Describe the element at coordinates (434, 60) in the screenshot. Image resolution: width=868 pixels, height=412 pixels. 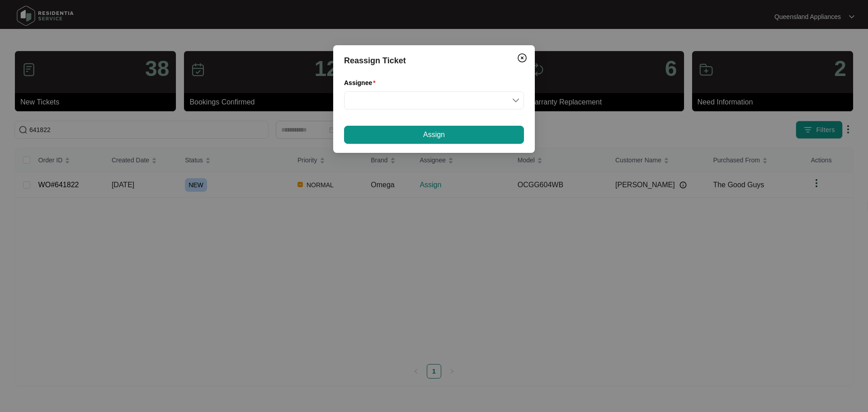
I see `div: Reassign Ticket` at that location.